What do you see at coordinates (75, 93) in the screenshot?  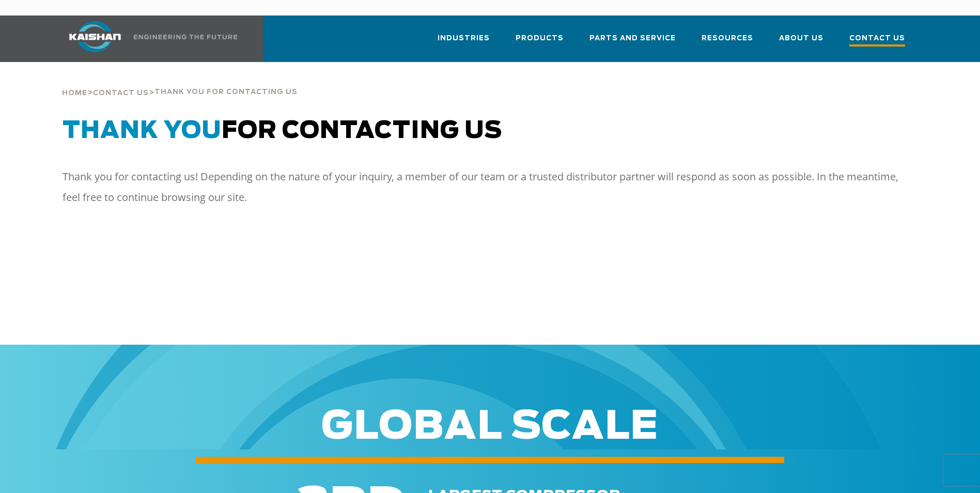 I see `a: Home` at bounding box center [75, 93].